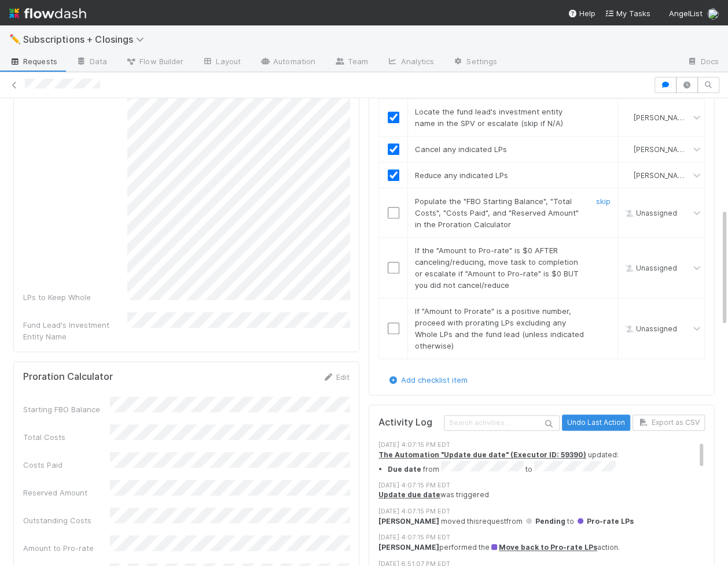  Describe the element at coordinates (154, 61) in the screenshot. I see `span: Flow Builder` at that location.